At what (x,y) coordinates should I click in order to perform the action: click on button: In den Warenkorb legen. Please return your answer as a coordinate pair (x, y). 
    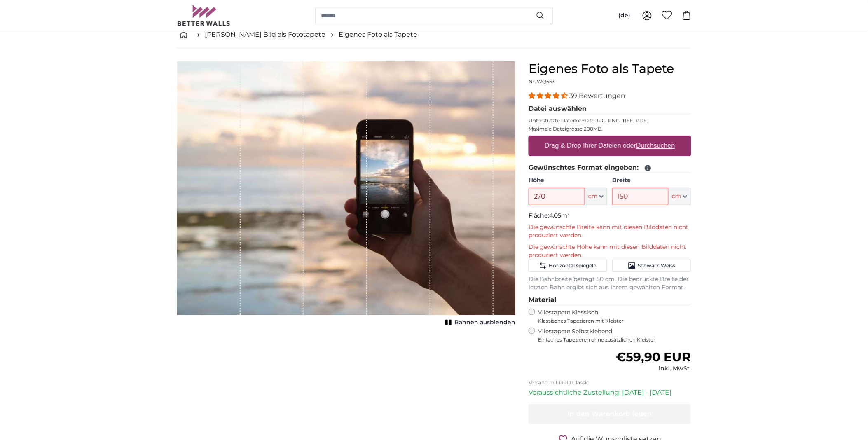
    Looking at the image, I should click on (610, 414).